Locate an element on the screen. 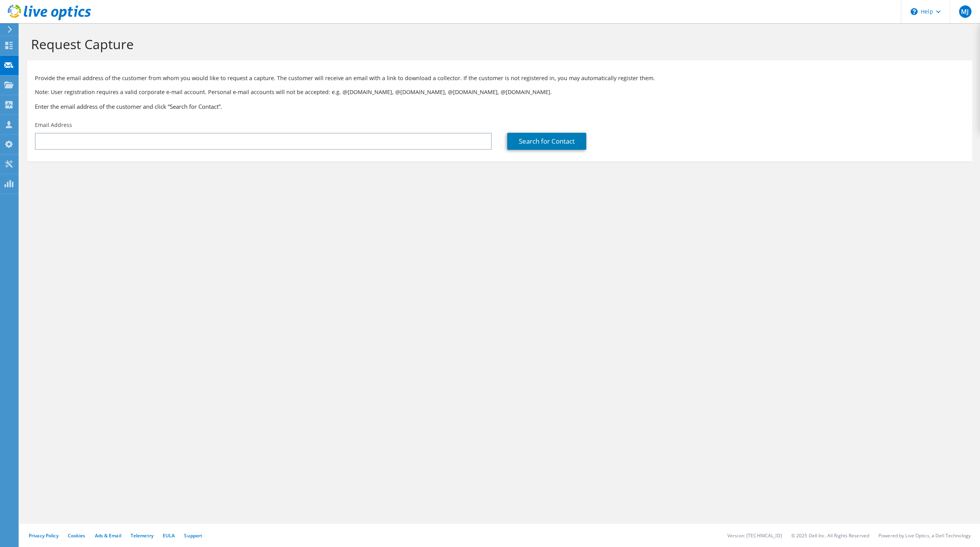 The height and width of the screenshot is (547, 980). a: Support is located at coordinates (193, 536).